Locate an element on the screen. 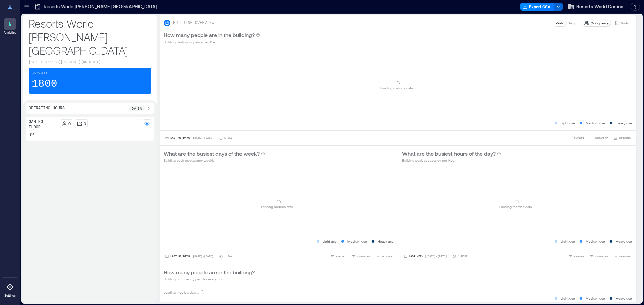  p: 1800 is located at coordinates (44, 84).